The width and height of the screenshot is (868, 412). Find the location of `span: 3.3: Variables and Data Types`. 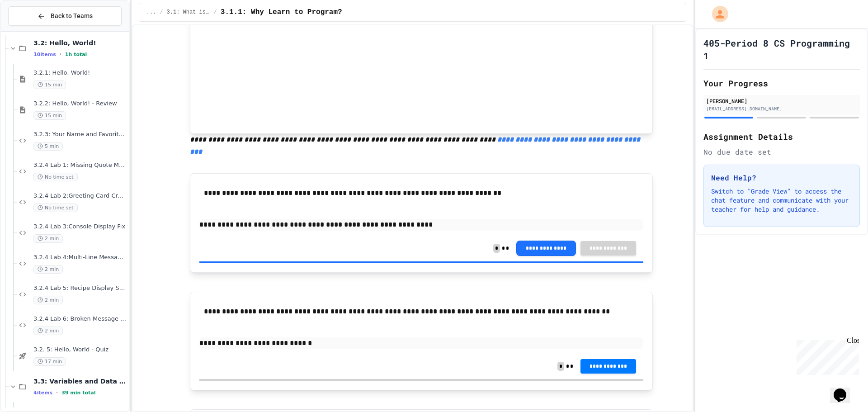

span: 3.3: Variables and Data Types is located at coordinates (80, 381).